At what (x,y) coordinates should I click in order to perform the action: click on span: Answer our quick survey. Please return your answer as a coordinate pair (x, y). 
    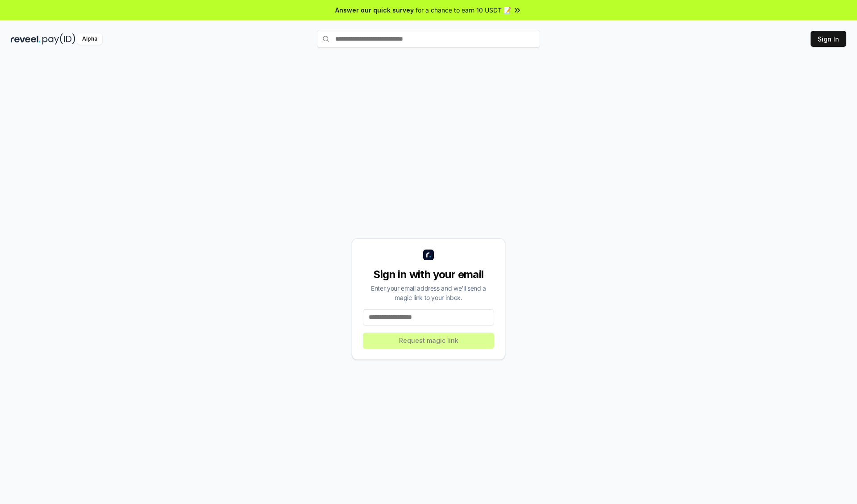
    Looking at the image, I should click on (374, 9).